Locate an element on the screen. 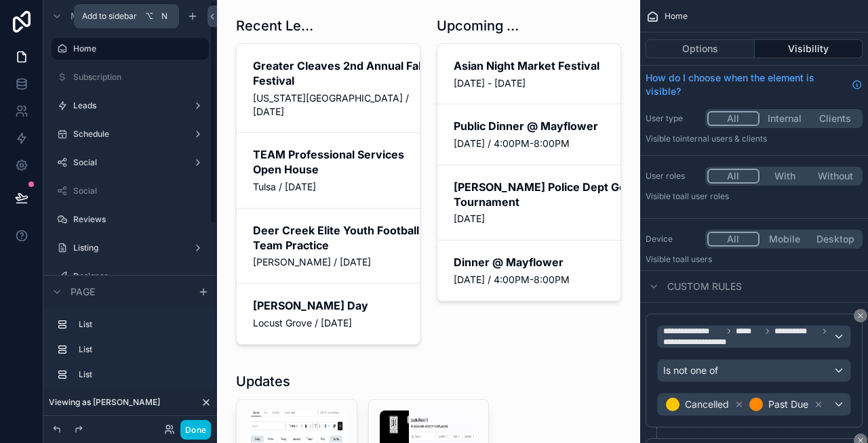 Image resolution: width=868 pixels, height=443 pixels. label: Leads is located at coordinates (128, 106).